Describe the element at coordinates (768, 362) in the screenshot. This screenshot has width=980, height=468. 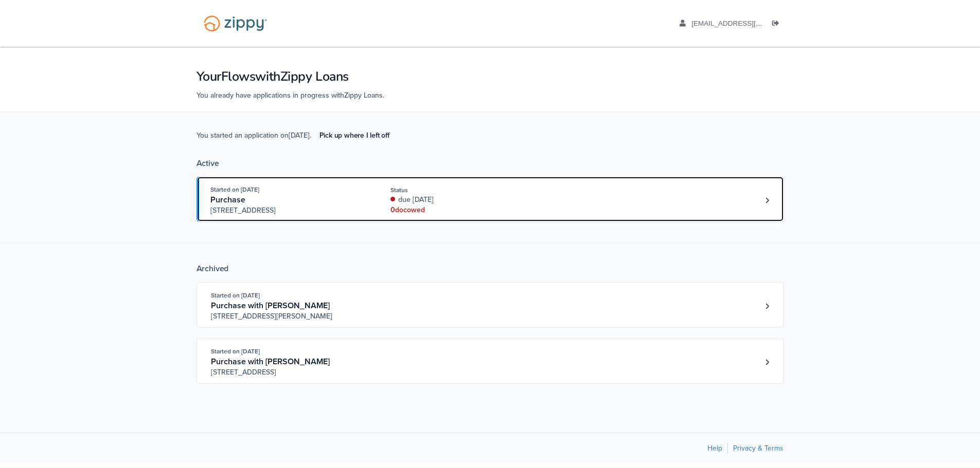
I see `a: Loan number 4100895` at that location.